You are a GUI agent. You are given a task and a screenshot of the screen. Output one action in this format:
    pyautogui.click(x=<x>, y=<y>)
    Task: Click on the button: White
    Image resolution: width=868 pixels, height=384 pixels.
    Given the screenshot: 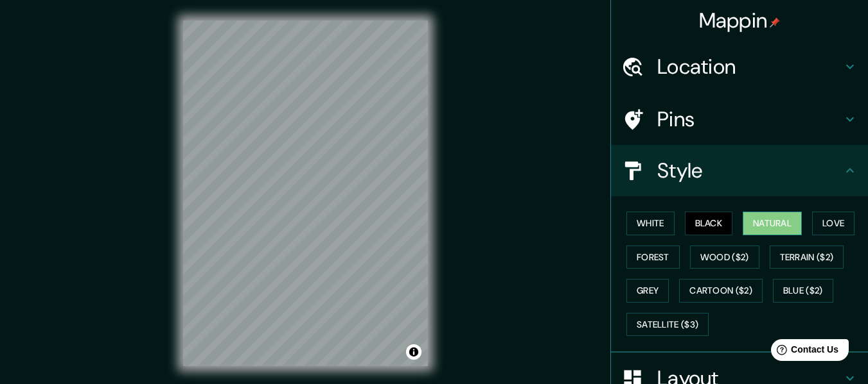 What is the action you would take?
    pyautogui.click(x=650, y=223)
    